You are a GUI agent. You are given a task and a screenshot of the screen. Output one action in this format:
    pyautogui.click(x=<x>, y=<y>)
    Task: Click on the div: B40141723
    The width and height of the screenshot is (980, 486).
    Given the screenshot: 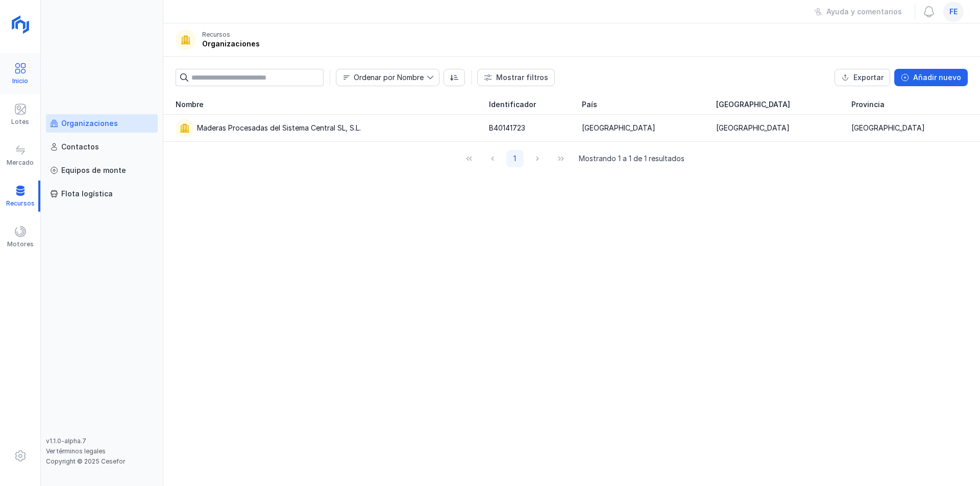 What is the action you would take?
    pyautogui.click(x=507, y=128)
    